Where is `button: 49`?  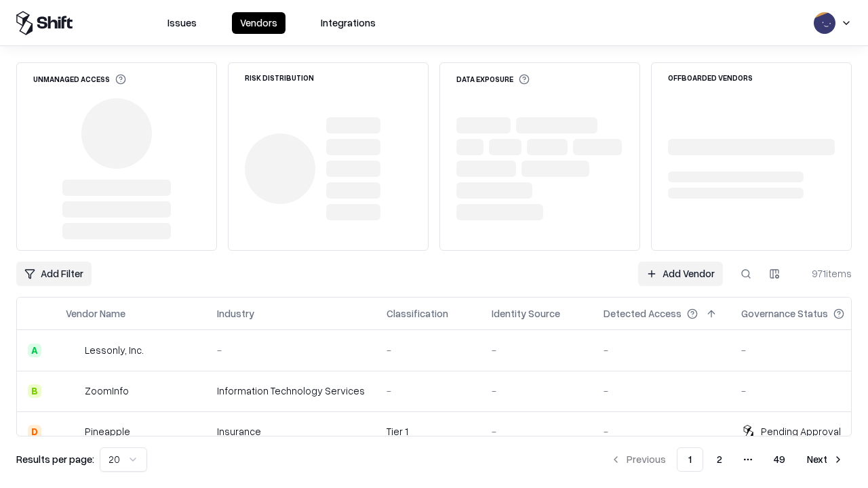 button: 49 is located at coordinates (779, 459).